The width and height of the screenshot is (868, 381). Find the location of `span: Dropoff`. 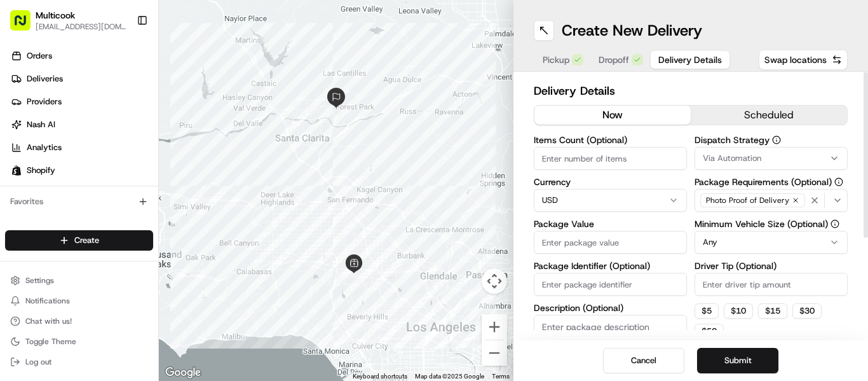

span: Dropoff is located at coordinates (614, 59).